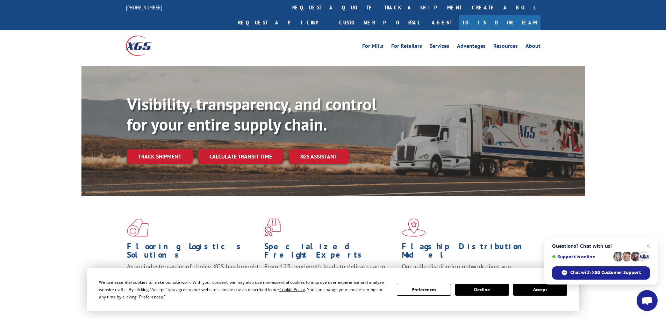 The height and width of the screenshot is (318, 666). Describe the element at coordinates (499, 22) in the screenshot. I see `a: Join Our Team` at that location.